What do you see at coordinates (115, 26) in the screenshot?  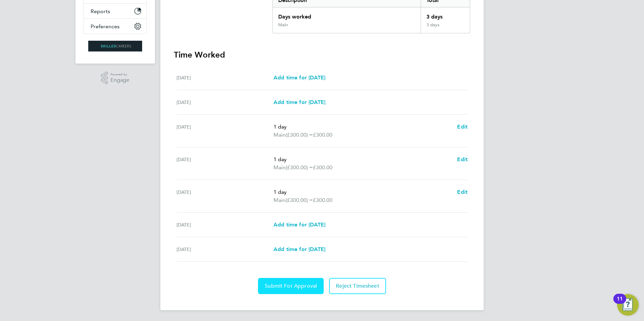 I see `button: Preferences` at bounding box center [115, 26].